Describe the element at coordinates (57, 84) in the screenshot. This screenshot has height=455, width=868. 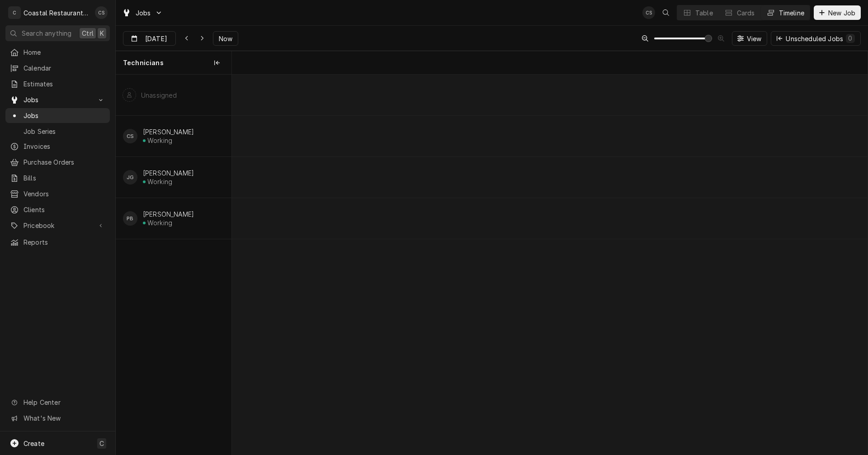
I see `a: Estimates` at that location.